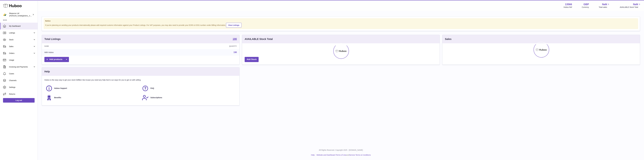 The width and height of the screenshot is (644, 160). I want to click on span: Sales, so click(21, 46).